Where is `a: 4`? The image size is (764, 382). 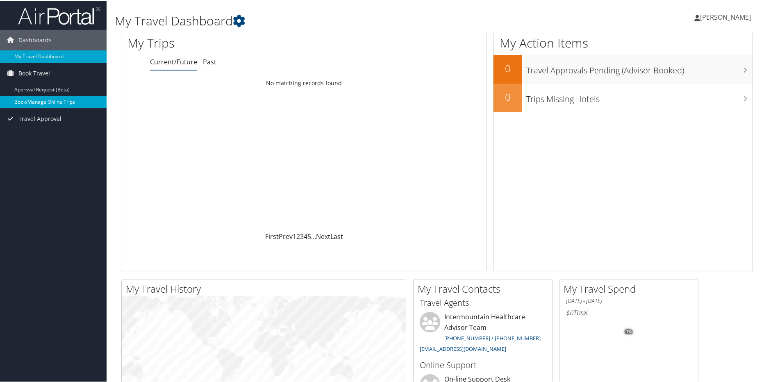 a: 4 is located at coordinates (306, 236).